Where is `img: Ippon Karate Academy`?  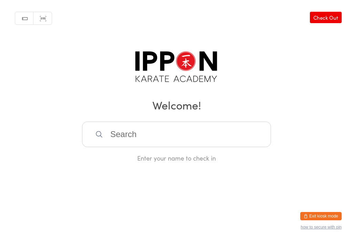
img: Ippon Karate Academy is located at coordinates (177, 68).